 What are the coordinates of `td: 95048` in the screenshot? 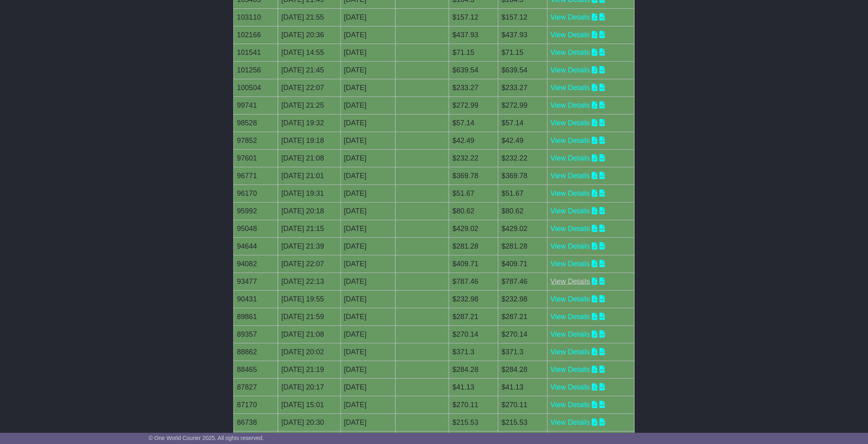 It's located at (256, 229).